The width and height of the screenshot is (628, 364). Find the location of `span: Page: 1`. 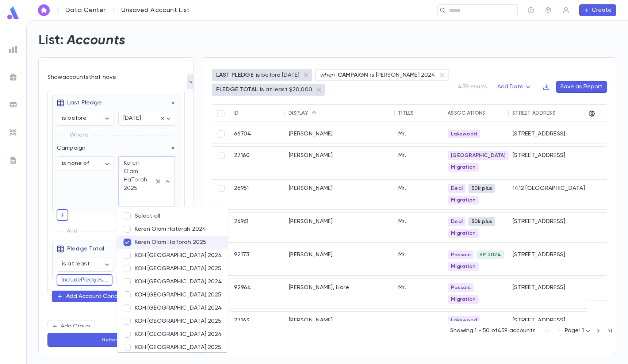

span: Page: 1 is located at coordinates (574, 331).